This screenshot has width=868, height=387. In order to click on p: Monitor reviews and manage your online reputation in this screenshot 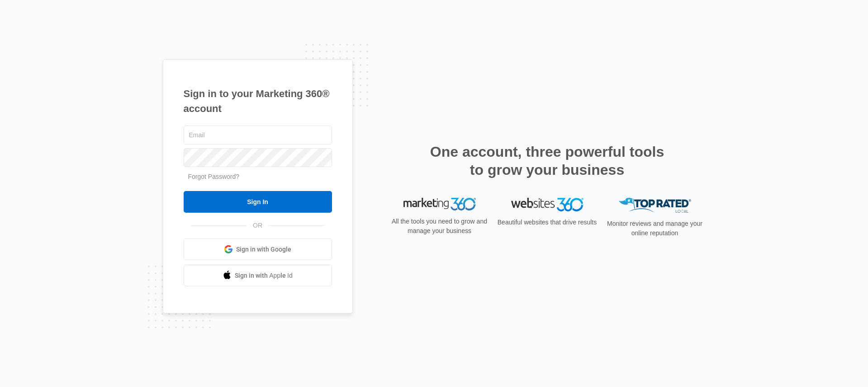, I will do `click(655, 229)`.